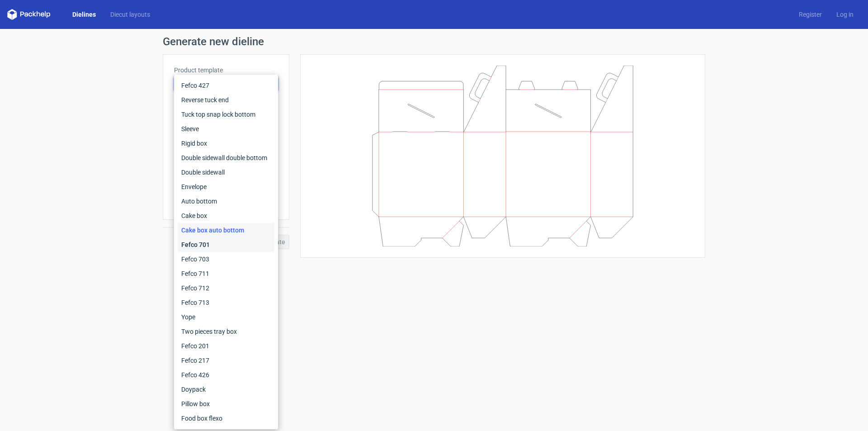 The width and height of the screenshot is (868, 431). I want to click on div: Cake box, so click(226, 216).